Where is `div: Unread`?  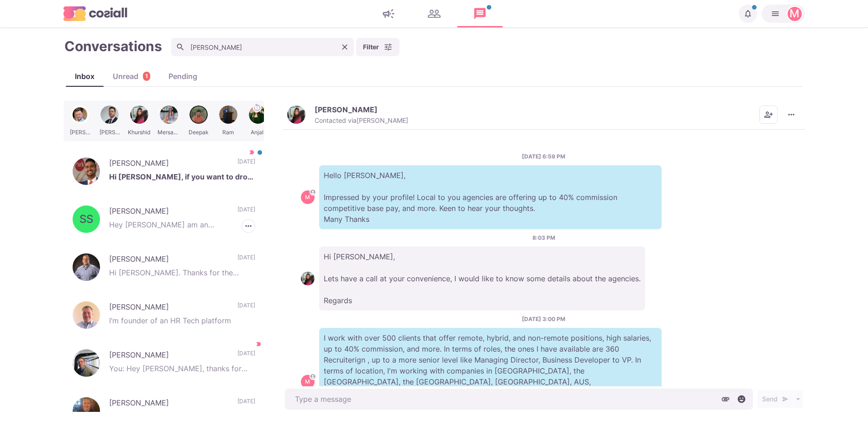
div: Unread is located at coordinates (131, 76).